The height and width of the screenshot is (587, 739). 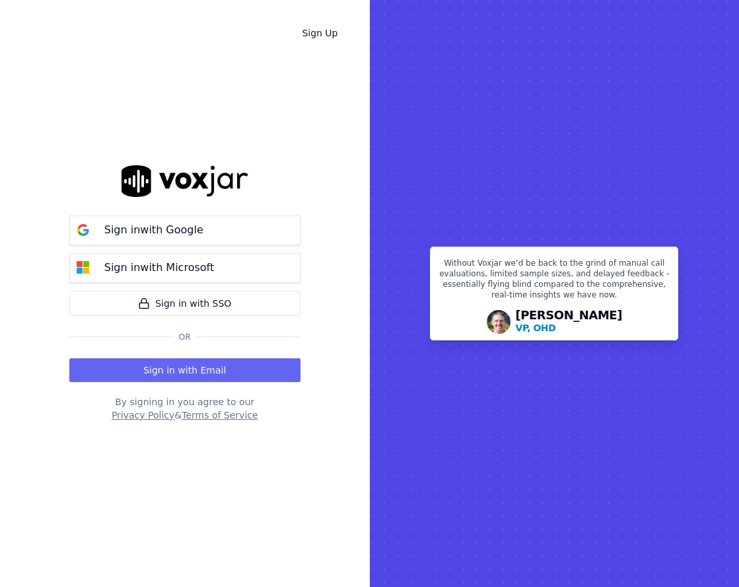 What do you see at coordinates (185, 370) in the screenshot?
I see `button: Sign in with Email` at bounding box center [185, 370].